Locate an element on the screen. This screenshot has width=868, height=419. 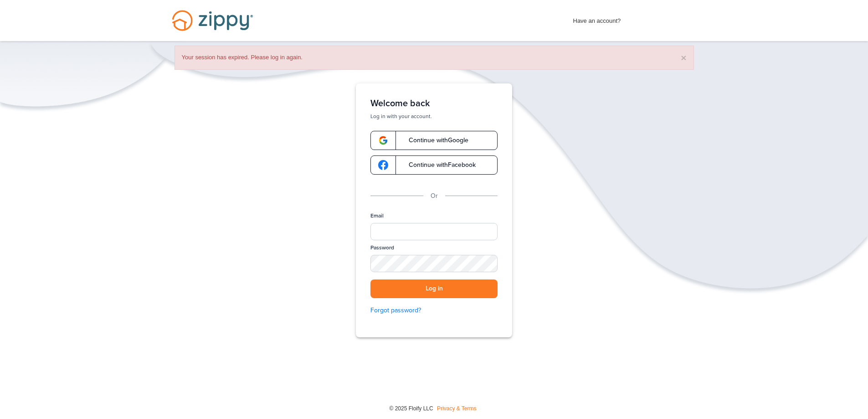
label: Email is located at coordinates (377, 216).